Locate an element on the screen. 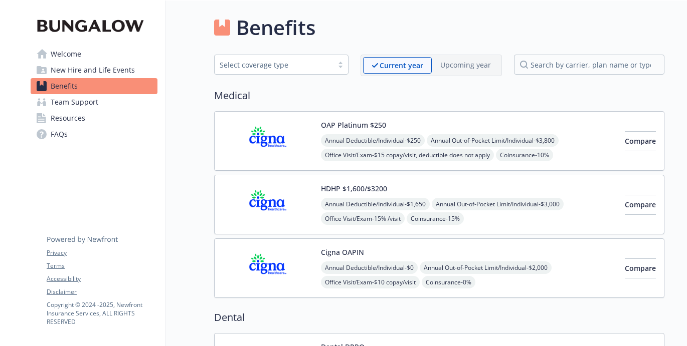 The width and height of the screenshot is (687, 346). button: OAP Platinum $250 is located at coordinates (353, 125).